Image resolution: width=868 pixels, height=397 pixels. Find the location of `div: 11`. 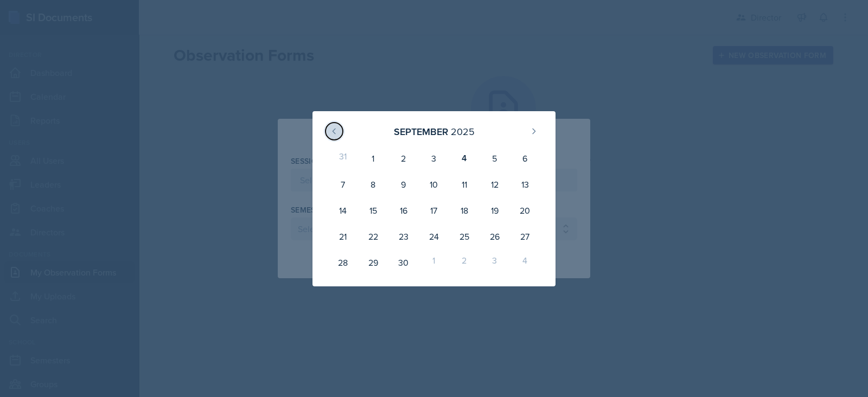

div: 11 is located at coordinates (464, 184).